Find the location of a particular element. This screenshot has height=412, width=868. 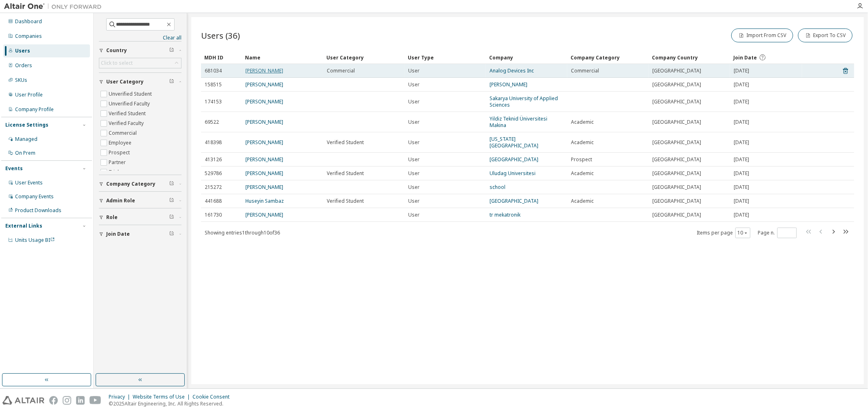

div: Company Profile is located at coordinates (34, 109).